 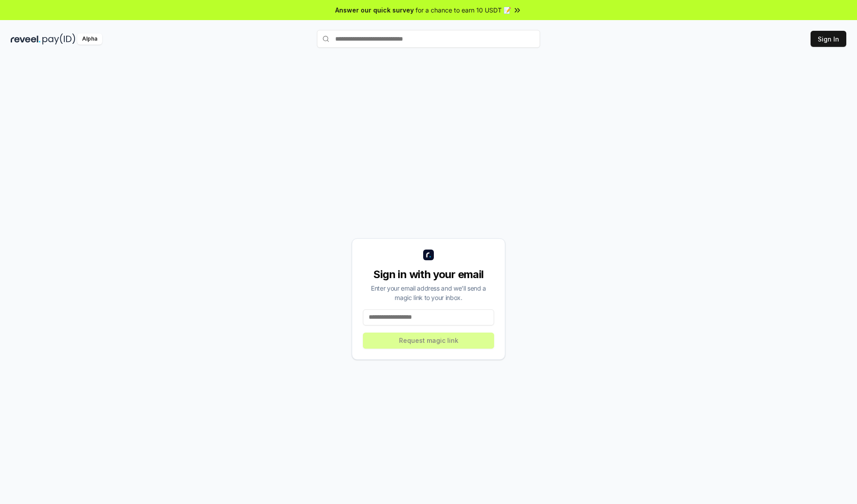 What do you see at coordinates (375, 10) in the screenshot?
I see `span: Answer our quick survey` at bounding box center [375, 10].